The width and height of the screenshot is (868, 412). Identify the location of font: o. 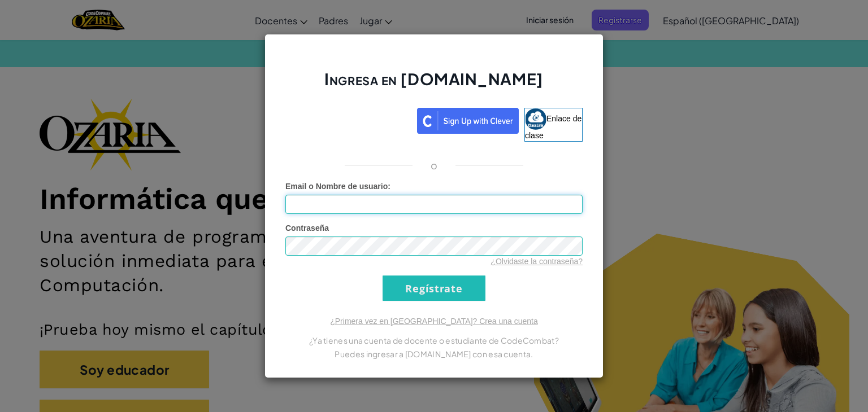
(434, 165).